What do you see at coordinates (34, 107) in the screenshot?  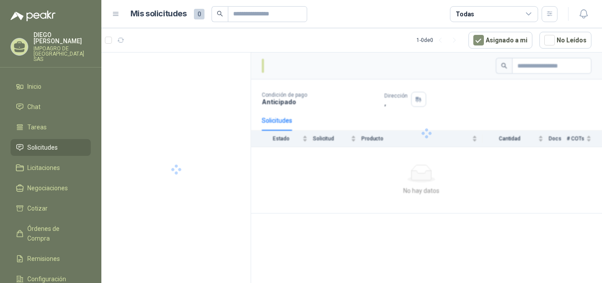 I see `span: Chat` at bounding box center [34, 107].